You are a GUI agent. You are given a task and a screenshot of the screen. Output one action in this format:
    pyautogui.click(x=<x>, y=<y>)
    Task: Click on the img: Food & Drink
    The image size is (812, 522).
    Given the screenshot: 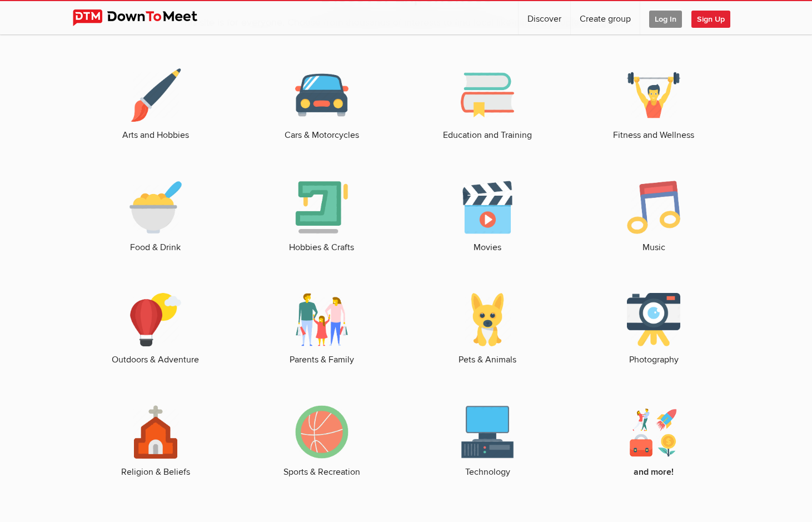 What is the action you would take?
    pyautogui.click(x=156, y=207)
    